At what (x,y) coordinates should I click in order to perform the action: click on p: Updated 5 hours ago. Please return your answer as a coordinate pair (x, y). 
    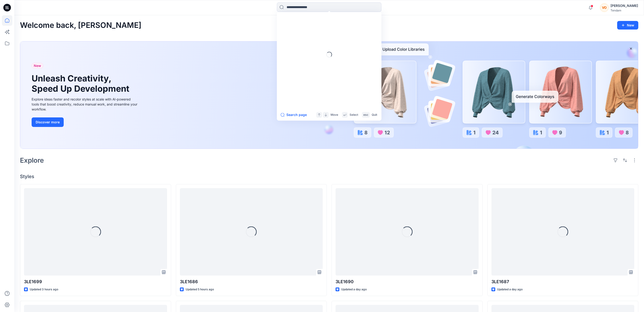
    Looking at the image, I should click on (200, 289).